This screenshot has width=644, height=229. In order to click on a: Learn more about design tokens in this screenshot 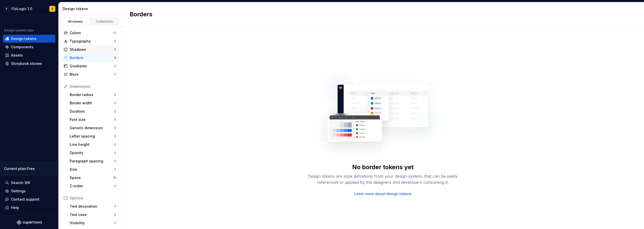, I will do `click(383, 194)`.